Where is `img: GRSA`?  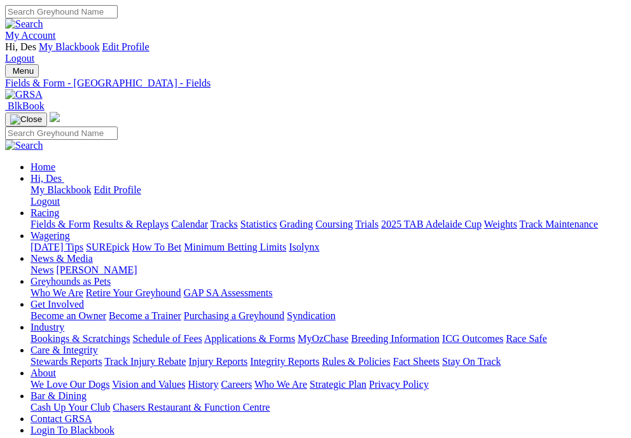 img: GRSA is located at coordinates (24, 95).